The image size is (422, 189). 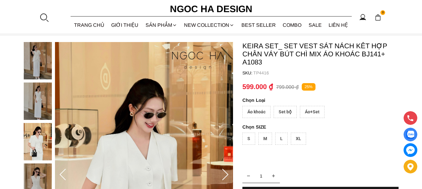 What do you see at coordinates (315, 25) in the screenshot?
I see `a: SALE` at bounding box center [315, 25].